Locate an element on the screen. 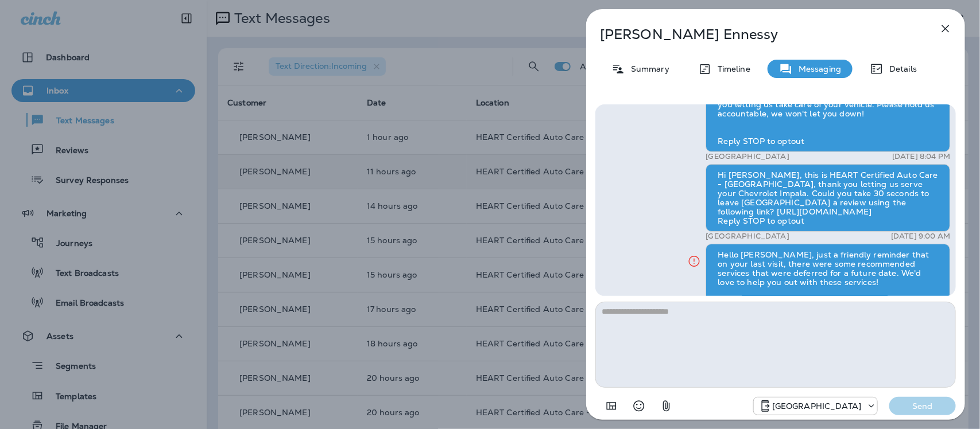  button: Click for more info is located at coordinates (694, 261).